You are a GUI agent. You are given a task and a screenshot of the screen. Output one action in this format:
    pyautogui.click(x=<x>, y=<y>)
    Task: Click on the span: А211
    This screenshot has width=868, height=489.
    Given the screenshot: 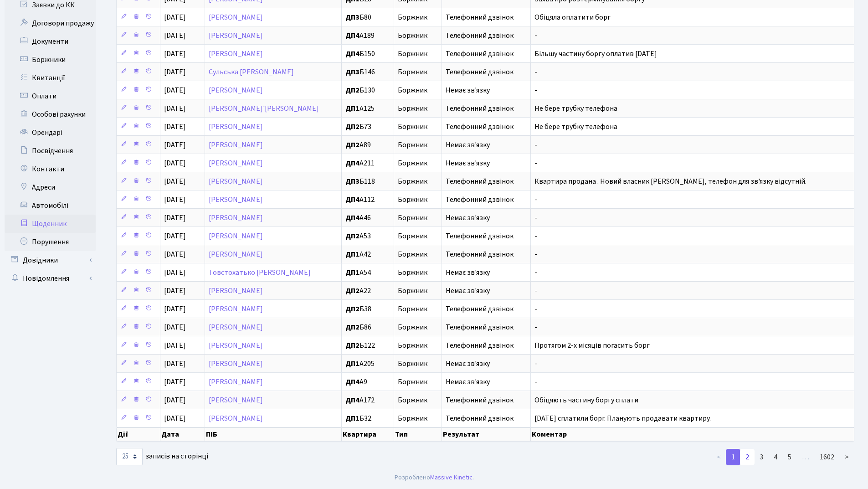 What is the action you would take?
    pyautogui.click(x=368, y=163)
    